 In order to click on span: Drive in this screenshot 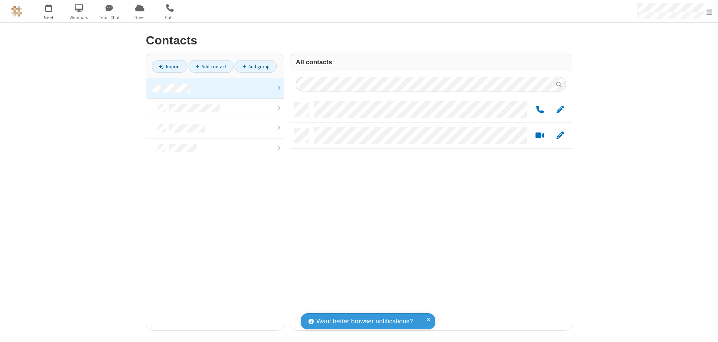, I will do `click(139, 18)`.